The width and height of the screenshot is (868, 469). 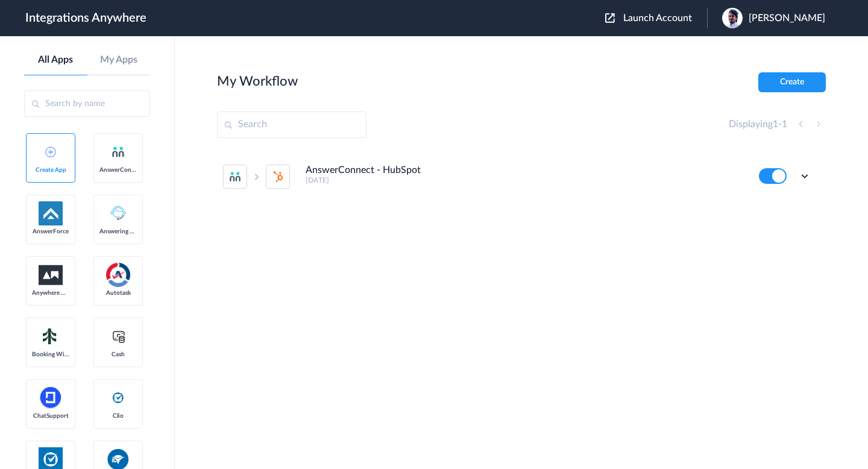 I want to click on span: ChatSupport, so click(x=51, y=416).